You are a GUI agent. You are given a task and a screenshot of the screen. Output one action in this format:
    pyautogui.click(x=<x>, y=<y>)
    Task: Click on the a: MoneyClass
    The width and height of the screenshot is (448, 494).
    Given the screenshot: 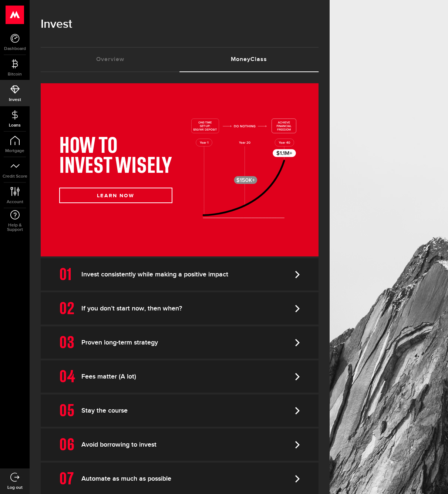 What is the action you would take?
    pyautogui.click(x=249, y=60)
    